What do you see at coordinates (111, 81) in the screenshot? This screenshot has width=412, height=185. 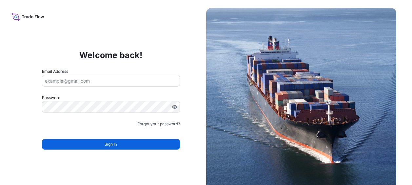 I see `input: example@gmail.com` at bounding box center [111, 81].